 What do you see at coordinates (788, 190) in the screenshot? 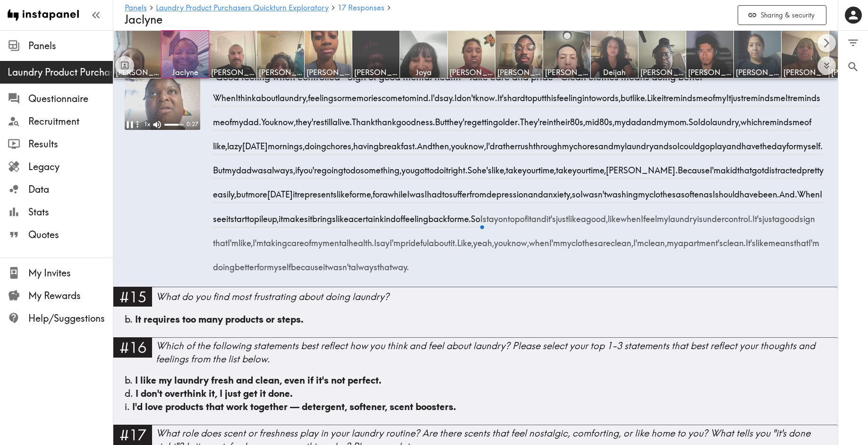
I see `span: And.` at bounding box center [788, 190].